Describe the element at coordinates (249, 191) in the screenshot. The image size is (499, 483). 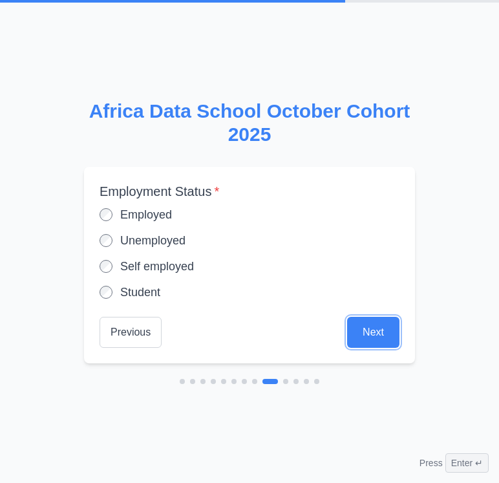
I see `label: Employment Status` at that location.